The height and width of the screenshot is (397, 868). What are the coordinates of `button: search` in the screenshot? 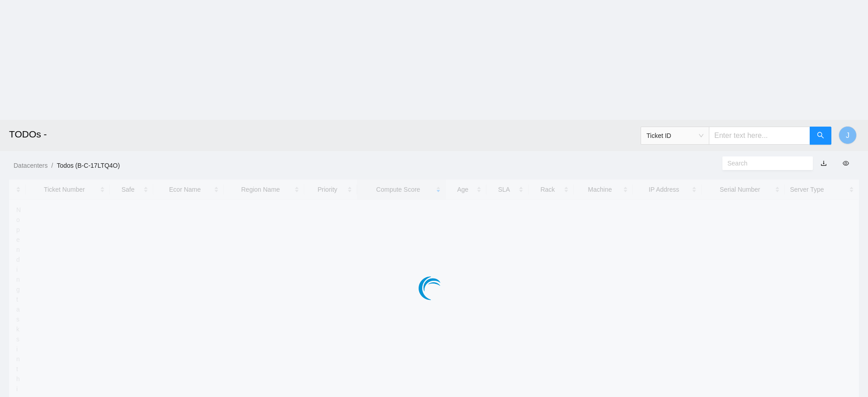 It's located at (821, 135).